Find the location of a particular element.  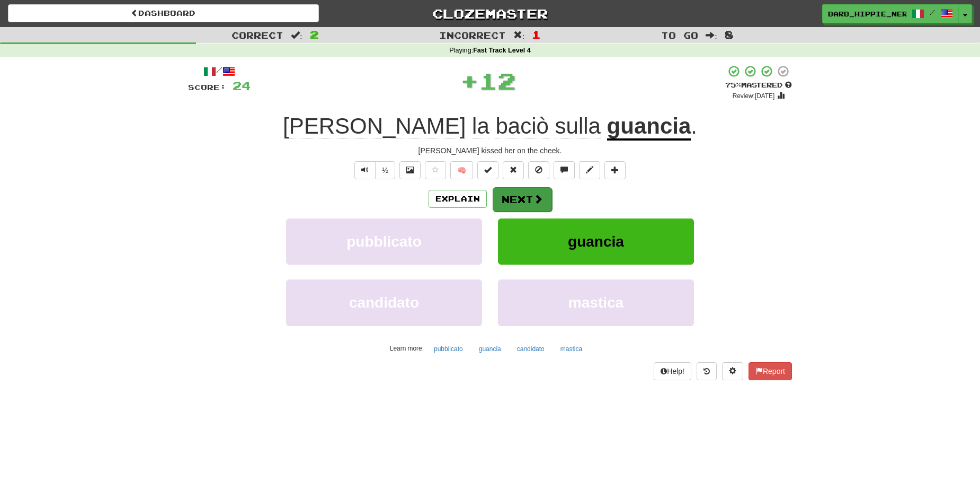

a: Dashboard is located at coordinates (163, 14).